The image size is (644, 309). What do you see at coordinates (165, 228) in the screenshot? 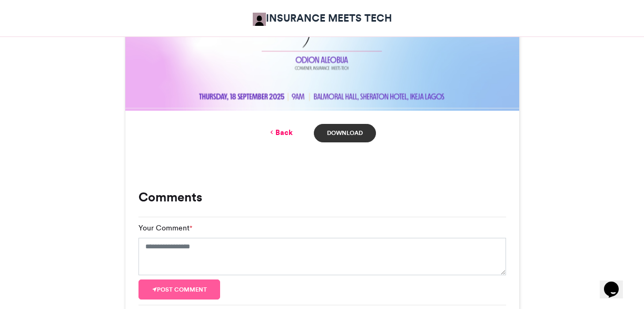
I see `label: Your Comment` at bounding box center [165, 228].